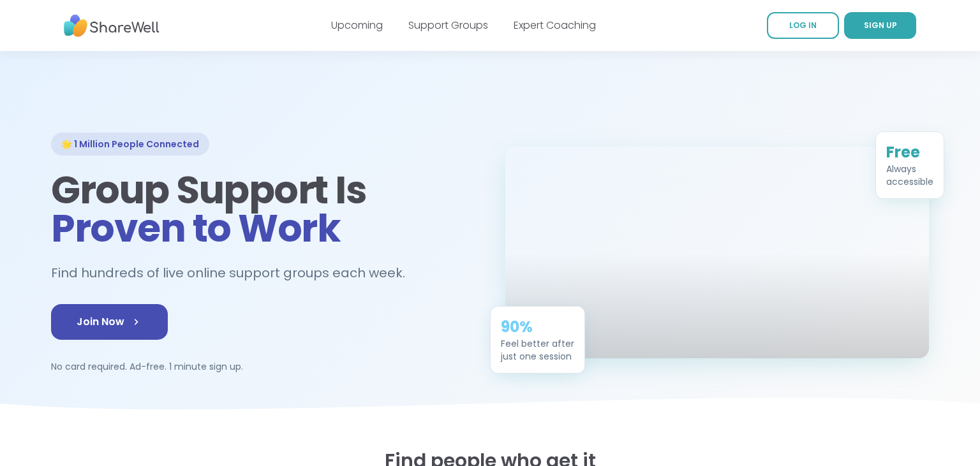  Describe the element at coordinates (803, 25) in the screenshot. I see `a: LOG IN` at that location.